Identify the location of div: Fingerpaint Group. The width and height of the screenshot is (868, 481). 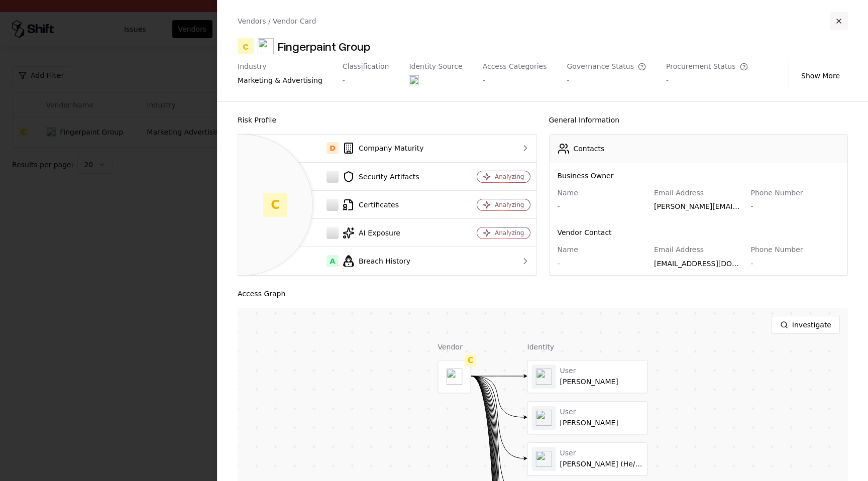
(324, 46).